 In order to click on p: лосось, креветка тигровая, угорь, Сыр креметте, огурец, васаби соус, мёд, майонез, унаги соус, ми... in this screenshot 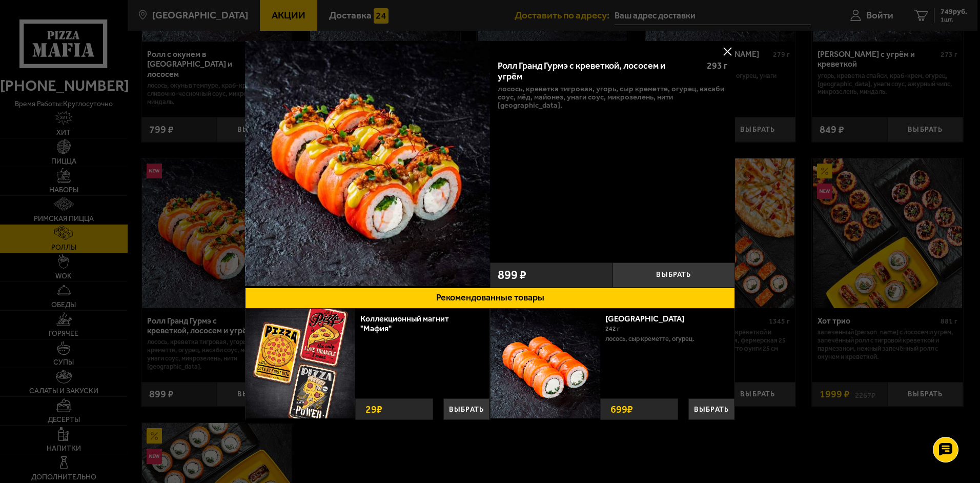, I will do `click(613, 97)`.